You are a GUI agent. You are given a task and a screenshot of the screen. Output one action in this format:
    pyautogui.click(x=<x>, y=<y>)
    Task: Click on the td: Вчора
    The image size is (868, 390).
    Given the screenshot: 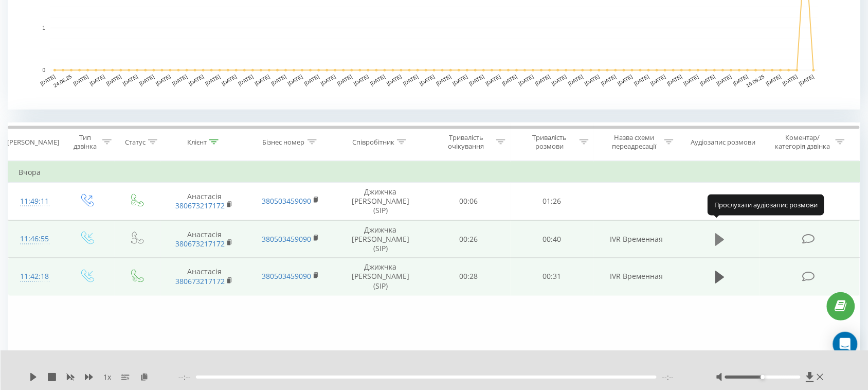 What is the action you would take?
    pyautogui.click(x=434, y=172)
    